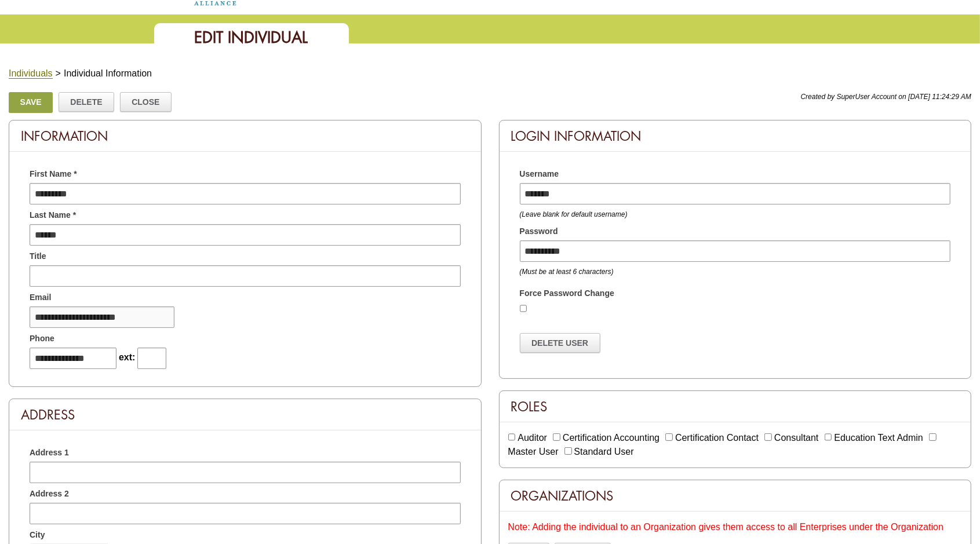 This screenshot has height=544, width=980. I want to click on label: Standard User, so click(604, 452).